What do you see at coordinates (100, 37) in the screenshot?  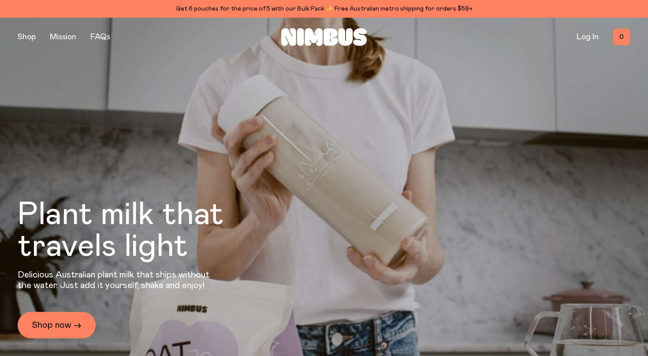 I see `a: FAQs` at bounding box center [100, 37].